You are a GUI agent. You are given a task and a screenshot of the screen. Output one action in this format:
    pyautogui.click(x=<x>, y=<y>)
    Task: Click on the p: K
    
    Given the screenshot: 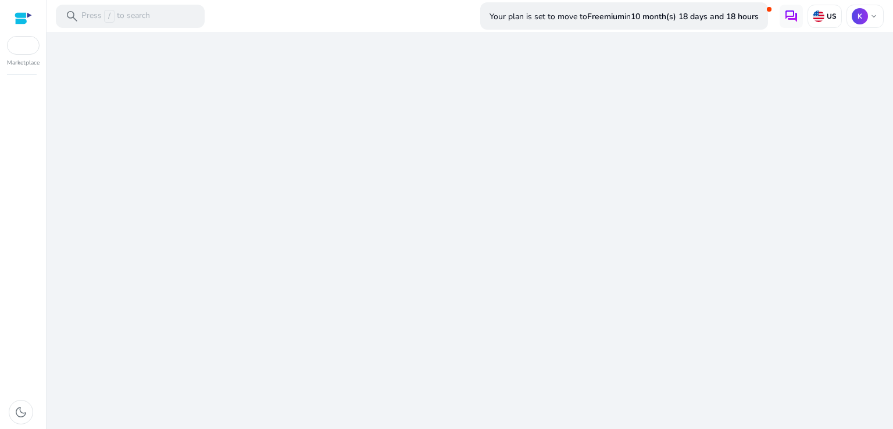 What is the action you would take?
    pyautogui.click(x=860, y=16)
    